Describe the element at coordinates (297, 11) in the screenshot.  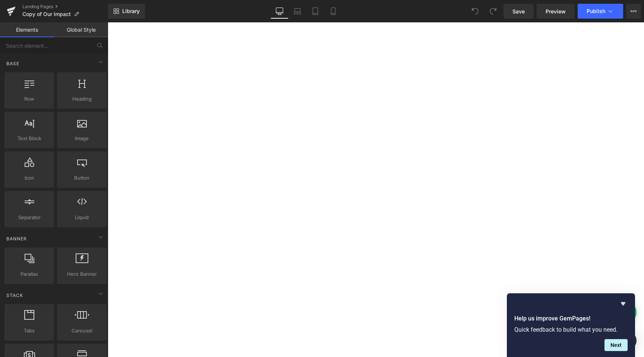
I see `a: Laptop` at that location.